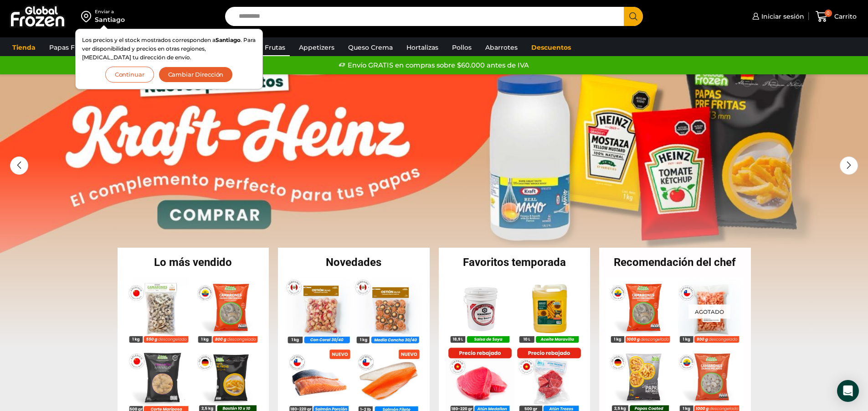  What do you see at coordinates (551, 48) in the screenshot?
I see `a: Descuentos` at bounding box center [551, 48].